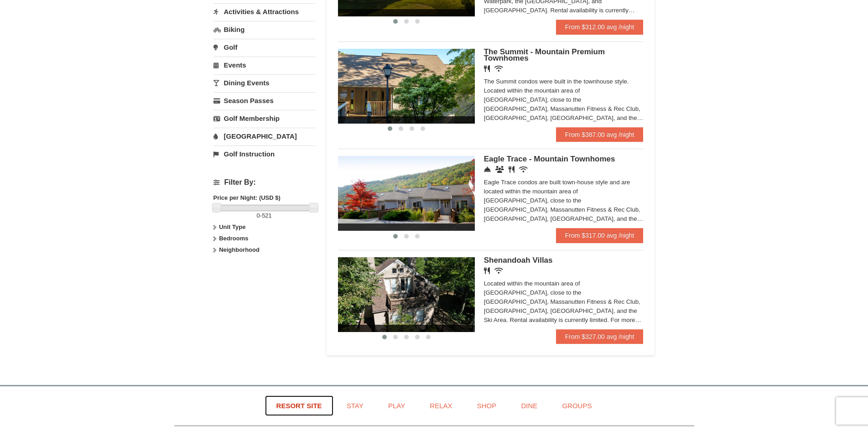 The height and width of the screenshot is (431, 868). What do you see at coordinates (397, 405) in the screenshot?
I see `a: Play` at bounding box center [397, 405].